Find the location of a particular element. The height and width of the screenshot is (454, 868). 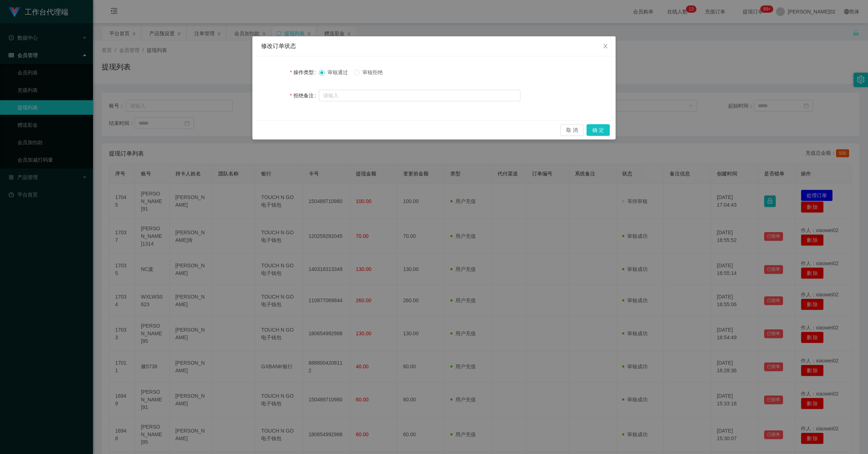

button: 取 消 is located at coordinates (572, 130).